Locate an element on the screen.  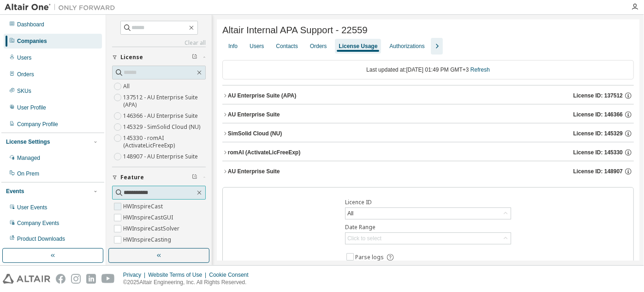
label: 148907 - AU Enterprise Suite is located at coordinates (161, 157).